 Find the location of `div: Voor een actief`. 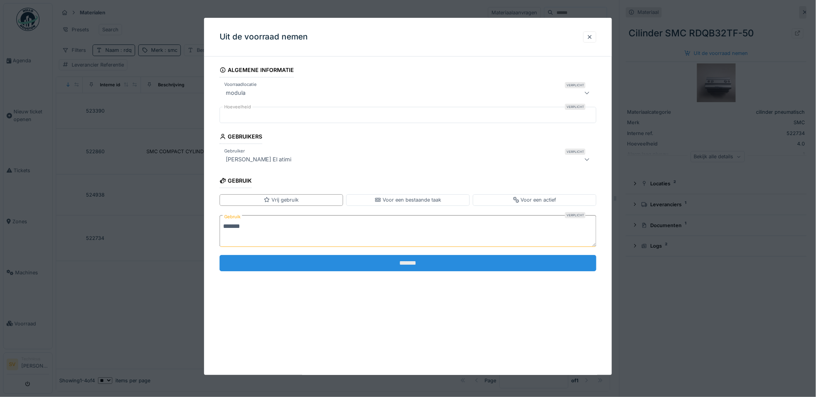

div: Voor een actief is located at coordinates (535, 200).